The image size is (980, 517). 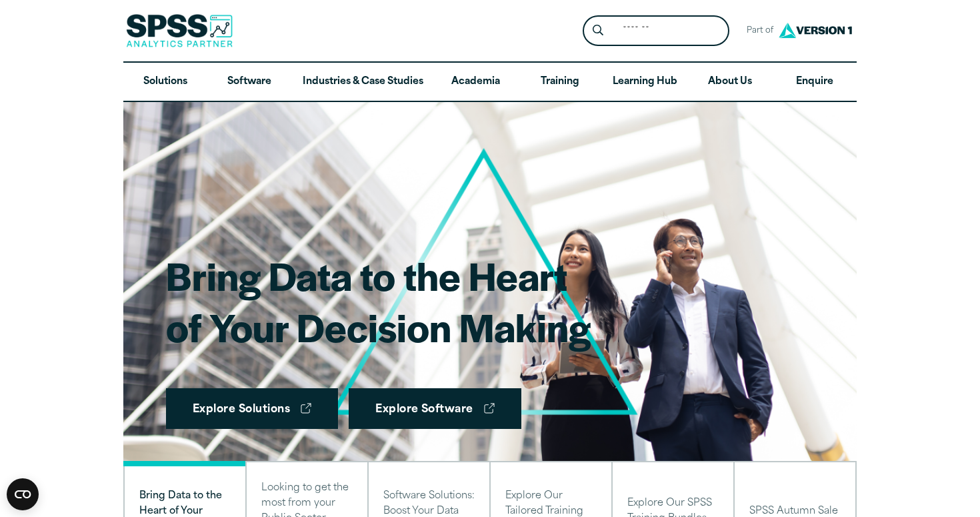 What do you see at coordinates (22, 495) in the screenshot?
I see `button: Open CMP widget` at bounding box center [22, 495].